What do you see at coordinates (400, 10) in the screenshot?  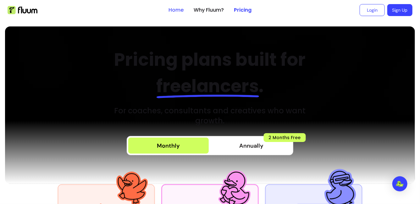 I see `a: Sign Up` at bounding box center [400, 10].